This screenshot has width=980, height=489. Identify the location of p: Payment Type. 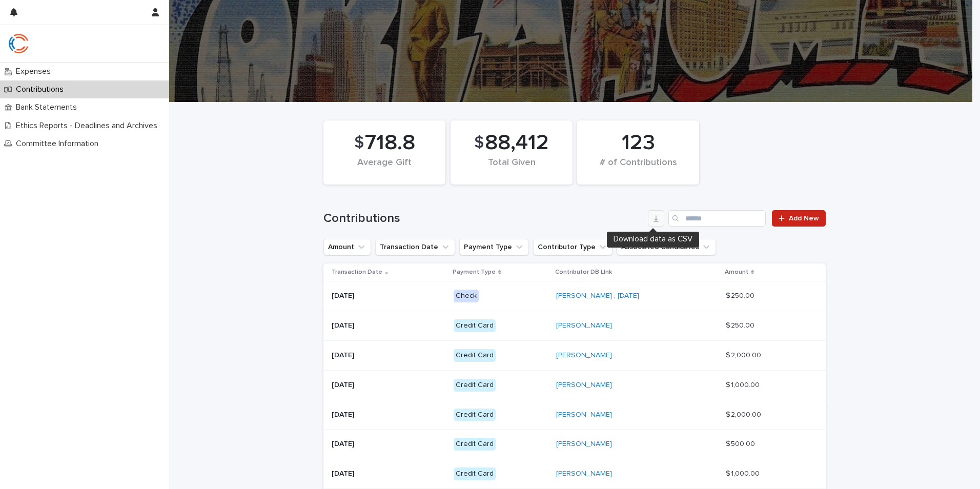
(474, 272).